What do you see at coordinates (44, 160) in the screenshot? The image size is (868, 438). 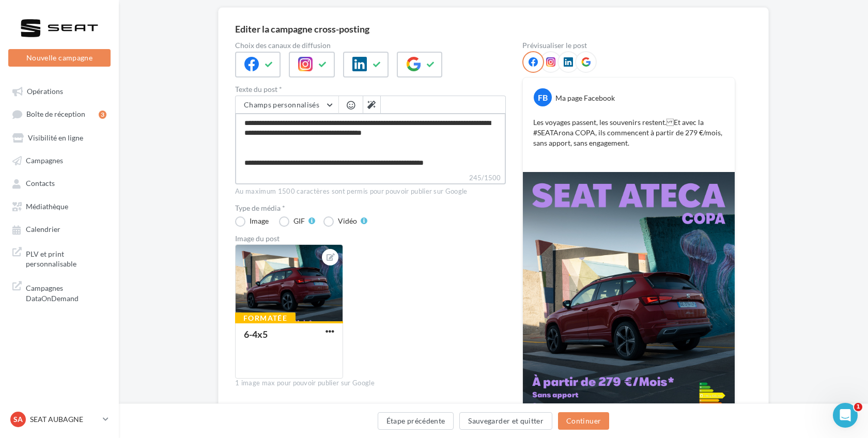 I see `span: Campagnes` at bounding box center [44, 160].